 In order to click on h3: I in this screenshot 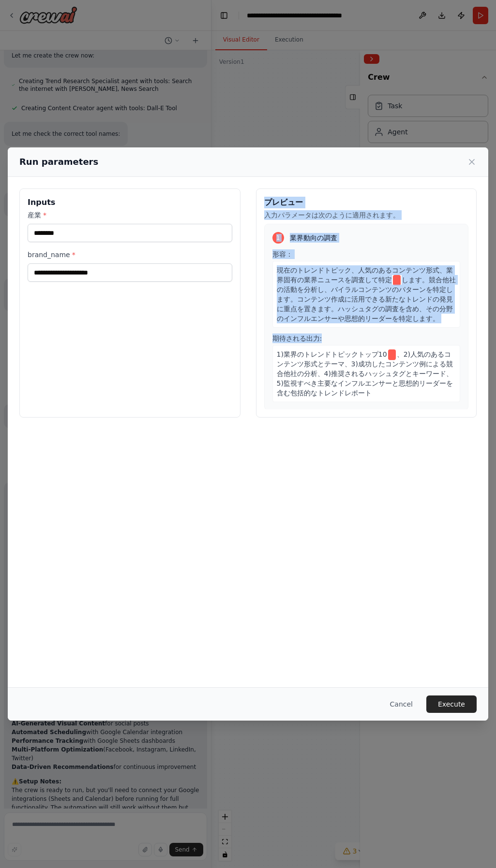, I will do `click(129, 202)`.